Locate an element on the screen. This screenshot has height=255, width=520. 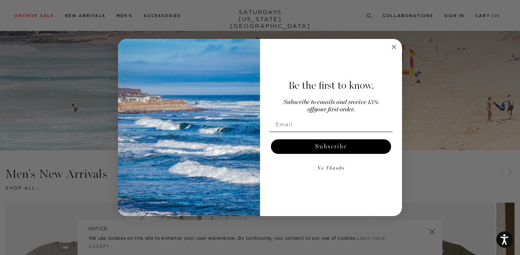
span: Be the first to know. is located at coordinates (331, 86).